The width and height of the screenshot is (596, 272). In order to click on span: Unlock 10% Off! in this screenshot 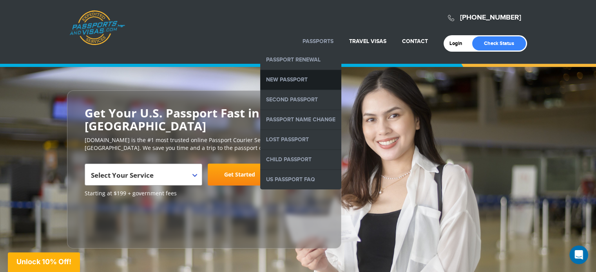, I will do `click(44, 262)`.